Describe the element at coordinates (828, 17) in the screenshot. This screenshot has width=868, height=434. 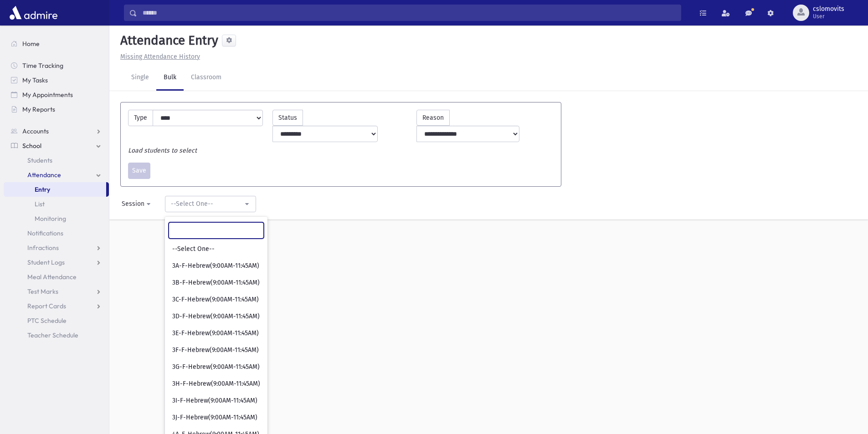
I see `span: User` at that location.